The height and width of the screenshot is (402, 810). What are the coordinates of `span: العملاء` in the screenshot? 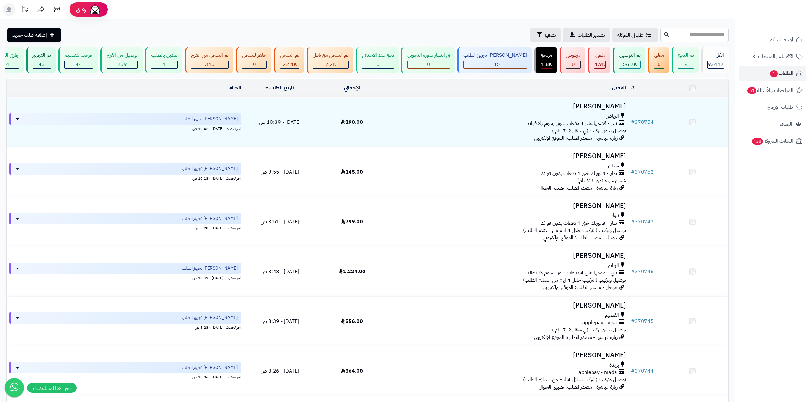 It's located at (786, 124).